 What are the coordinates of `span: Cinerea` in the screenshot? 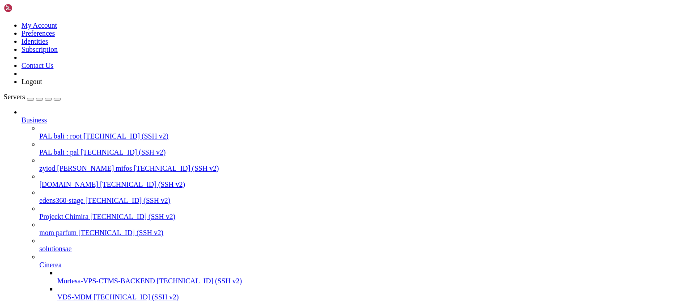 It's located at (51, 265).